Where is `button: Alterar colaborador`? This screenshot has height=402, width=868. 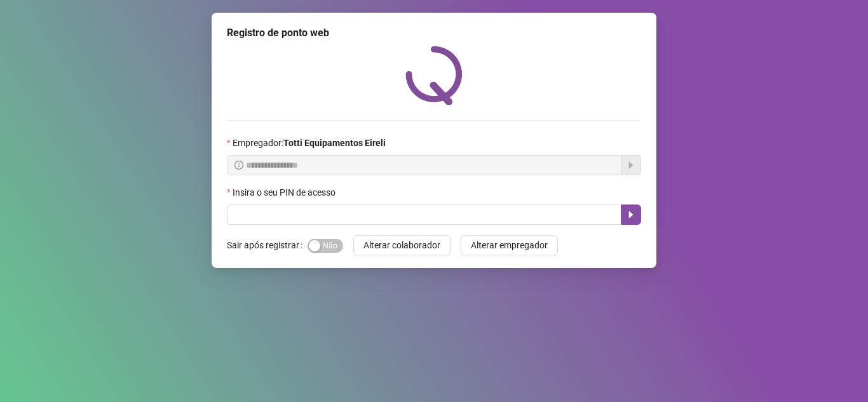 button: Alterar colaborador is located at coordinates (402, 245).